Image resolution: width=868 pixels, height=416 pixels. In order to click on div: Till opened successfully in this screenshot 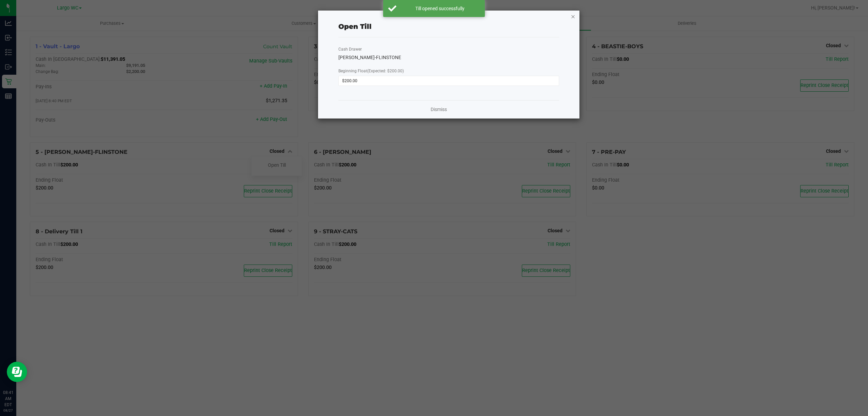, I will do `click(440, 8)`.